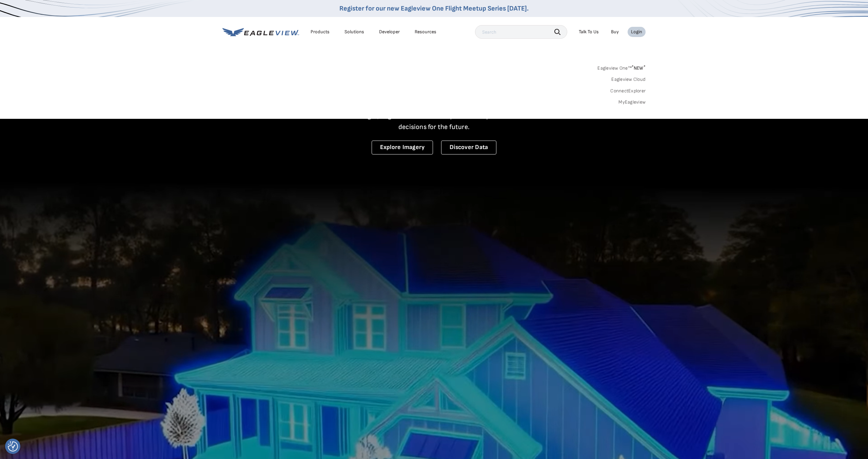 Image resolution: width=868 pixels, height=459 pixels. What do you see at coordinates (628, 91) in the screenshot?
I see `a: ConnectExplorer` at bounding box center [628, 91].